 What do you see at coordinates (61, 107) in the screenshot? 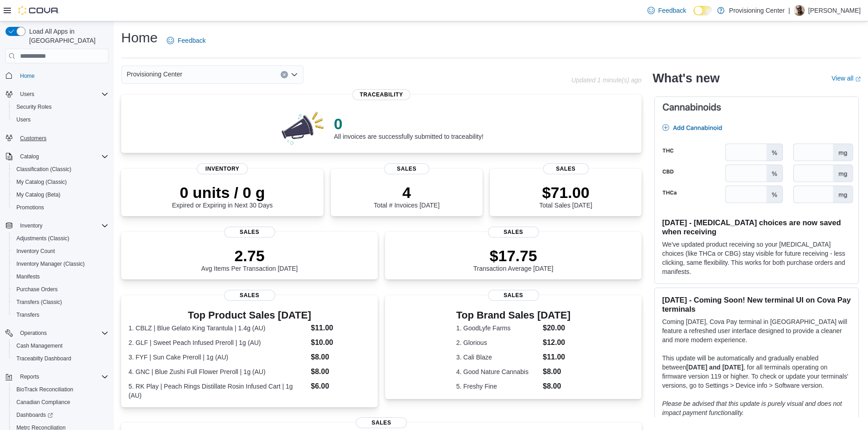
I see `button: Security Roles` at bounding box center [61, 107].